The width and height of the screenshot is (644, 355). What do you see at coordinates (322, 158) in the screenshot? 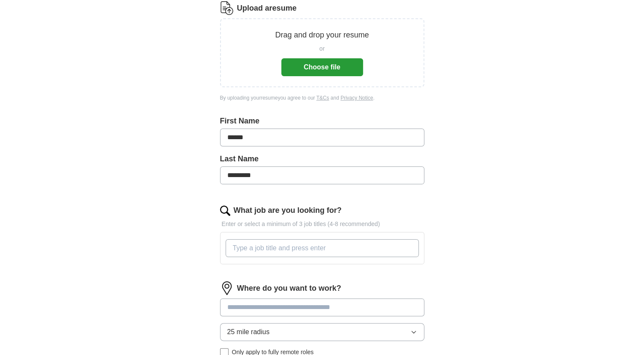
I see `label: Last Name` at bounding box center [322, 158].